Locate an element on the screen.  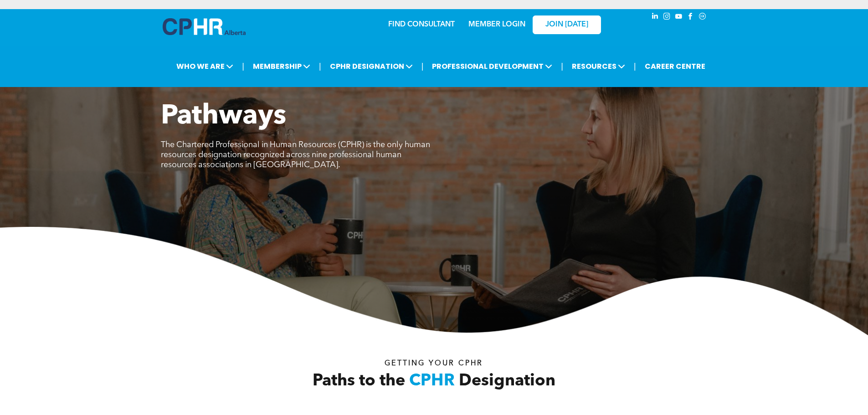
a: youtube is located at coordinates (679, 18).